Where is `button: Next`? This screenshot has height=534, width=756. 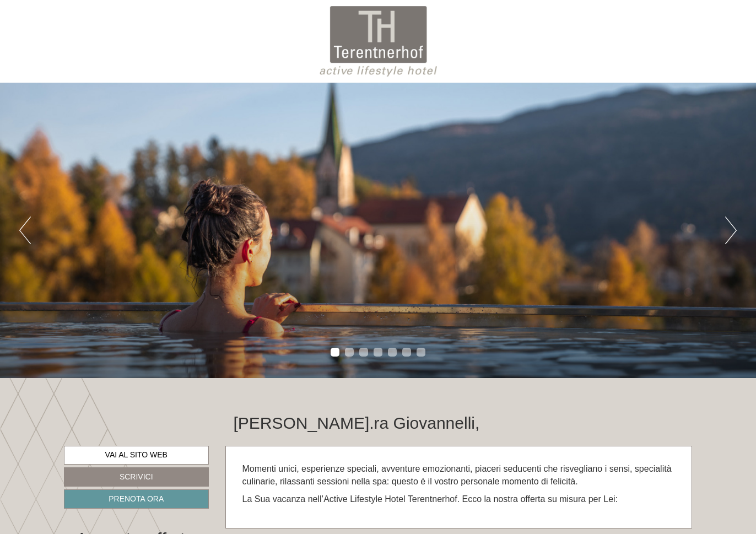 button: Next is located at coordinates (730, 230).